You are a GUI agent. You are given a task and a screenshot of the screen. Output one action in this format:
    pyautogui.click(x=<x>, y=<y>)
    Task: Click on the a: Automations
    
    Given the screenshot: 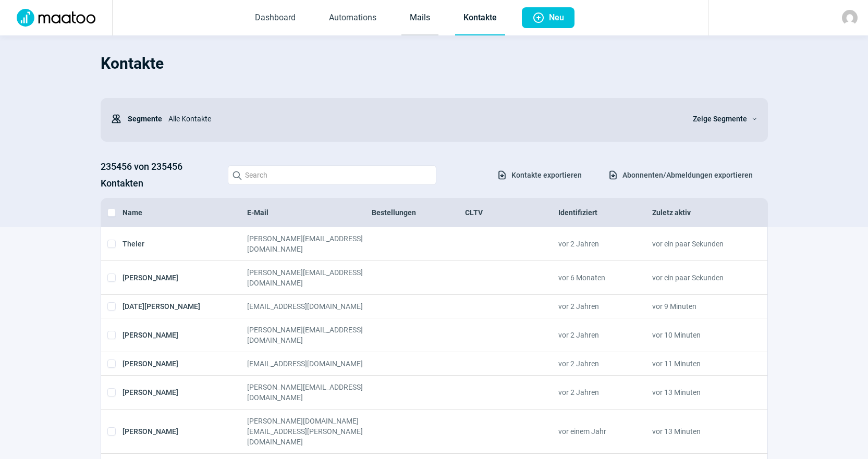 What is the action you would take?
    pyautogui.click(x=352, y=18)
    